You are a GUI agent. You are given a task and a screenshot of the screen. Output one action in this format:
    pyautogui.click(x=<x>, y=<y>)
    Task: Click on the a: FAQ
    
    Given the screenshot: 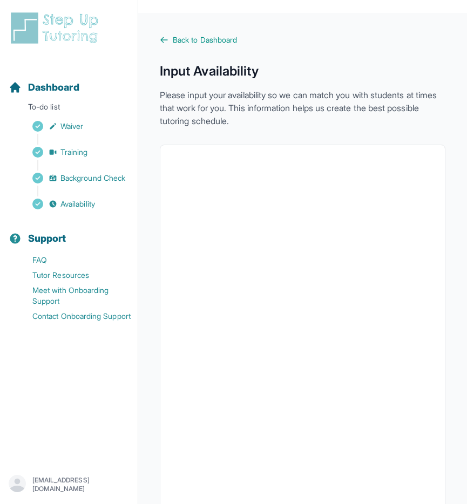 What is the action you would take?
    pyautogui.click(x=73, y=260)
    